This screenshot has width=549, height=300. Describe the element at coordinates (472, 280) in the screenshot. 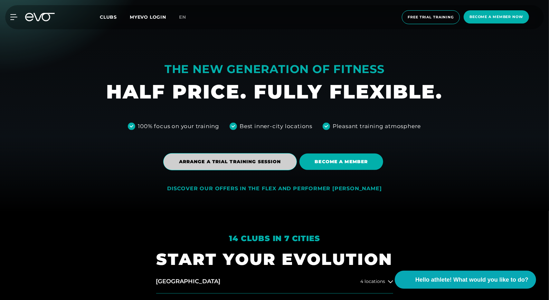

I see `font: Hello athlete! What would you like to do?` at that location.